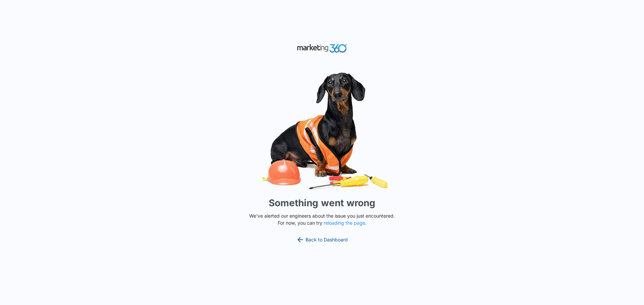 The image size is (644, 305). Describe the element at coordinates (322, 131) in the screenshot. I see `img: Sad Dog` at that location.